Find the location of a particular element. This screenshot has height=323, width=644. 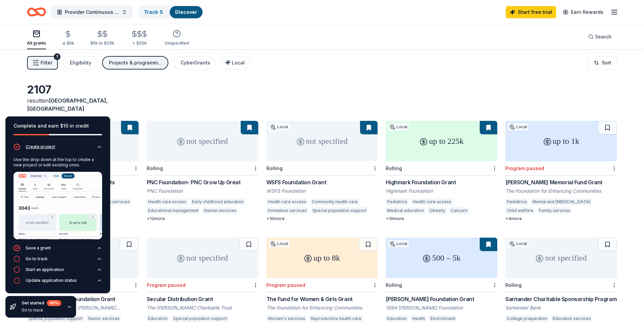

a: Discover is located at coordinates (186, 12).